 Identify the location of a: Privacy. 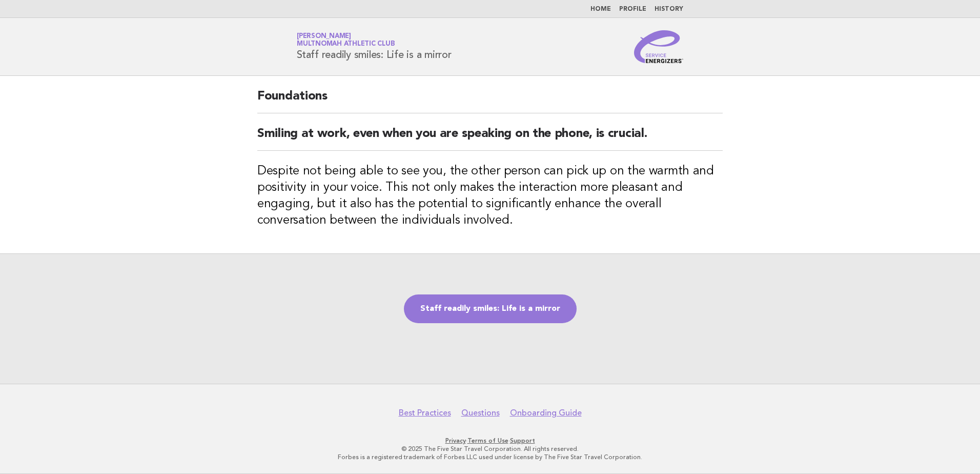
(456, 440).